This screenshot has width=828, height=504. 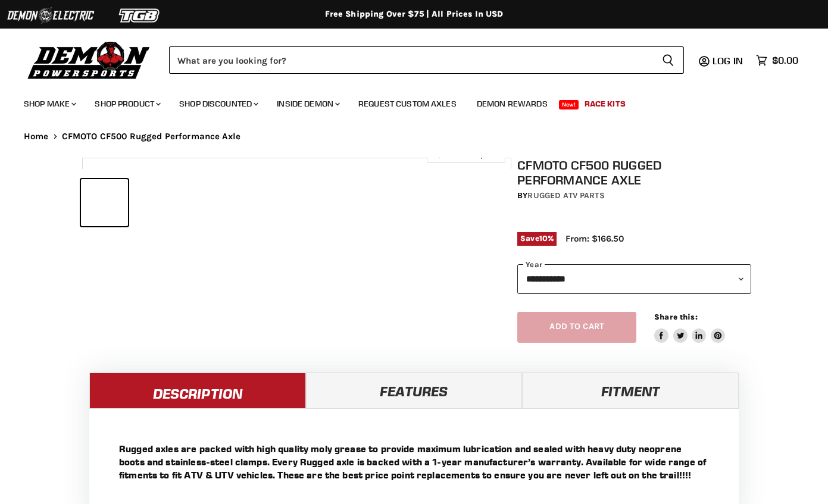 I want to click on img: Demon Powersports, so click(x=88, y=60).